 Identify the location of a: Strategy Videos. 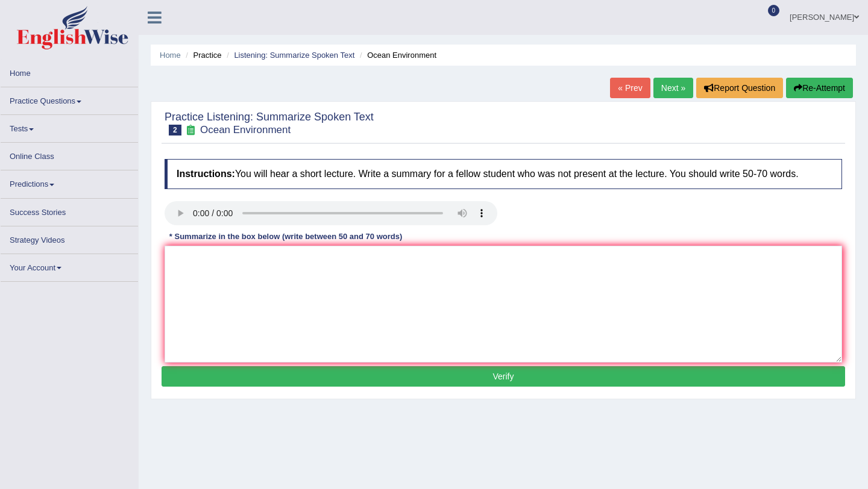
(70, 238).